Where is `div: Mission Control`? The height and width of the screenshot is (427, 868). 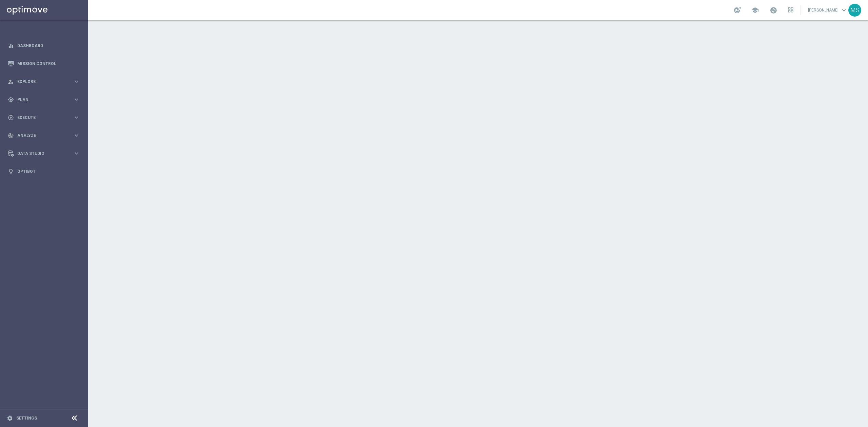
div: Mission Control is located at coordinates (43, 64).